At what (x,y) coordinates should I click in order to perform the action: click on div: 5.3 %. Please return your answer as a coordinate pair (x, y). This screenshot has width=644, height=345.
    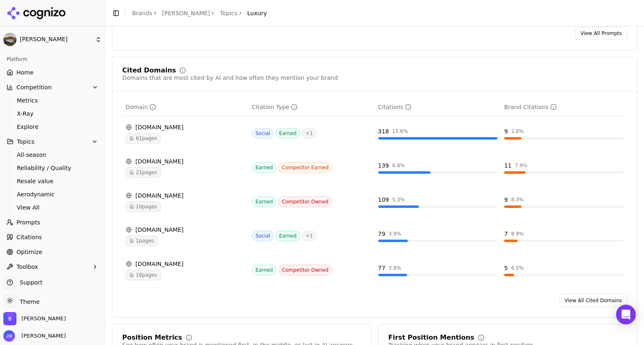
    Looking at the image, I should click on (398, 200).